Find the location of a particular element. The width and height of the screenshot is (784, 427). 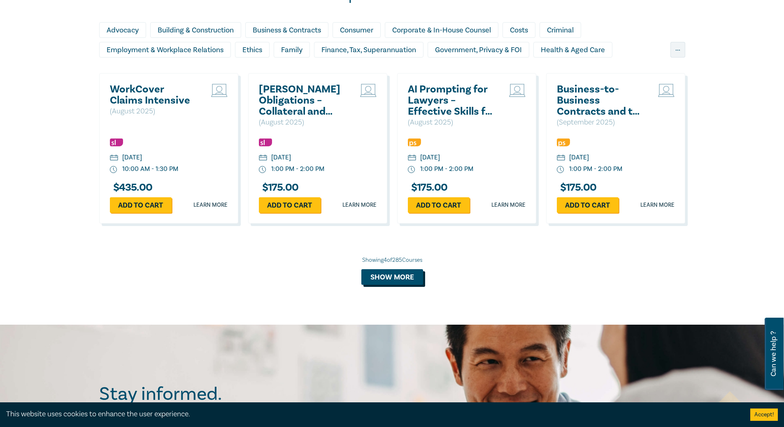

div: Building & Construction is located at coordinates (195, 30).